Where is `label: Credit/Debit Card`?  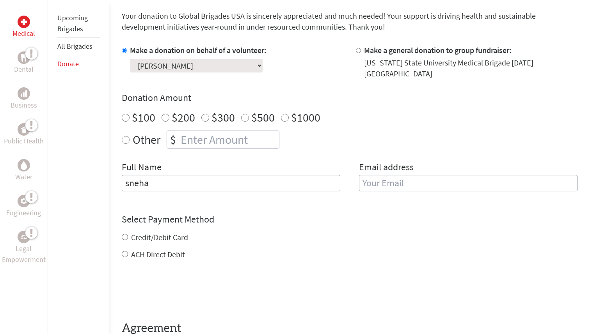
label: Credit/Debit Card is located at coordinates (160, 237).